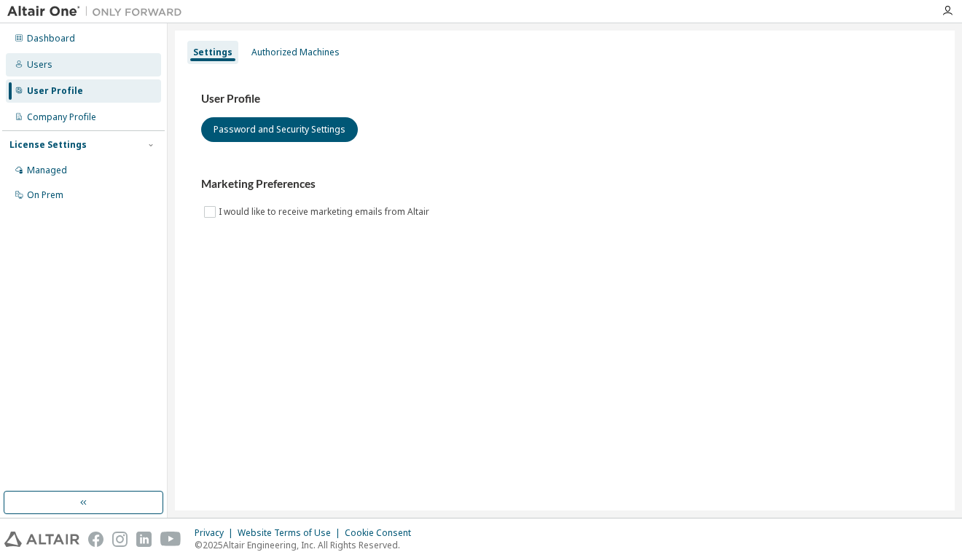 The height and width of the screenshot is (560, 962). I want to click on div: User Profile, so click(54, 91).